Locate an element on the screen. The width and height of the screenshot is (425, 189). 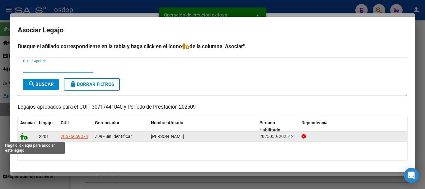
span: Gerenciador is located at coordinates (107, 123).